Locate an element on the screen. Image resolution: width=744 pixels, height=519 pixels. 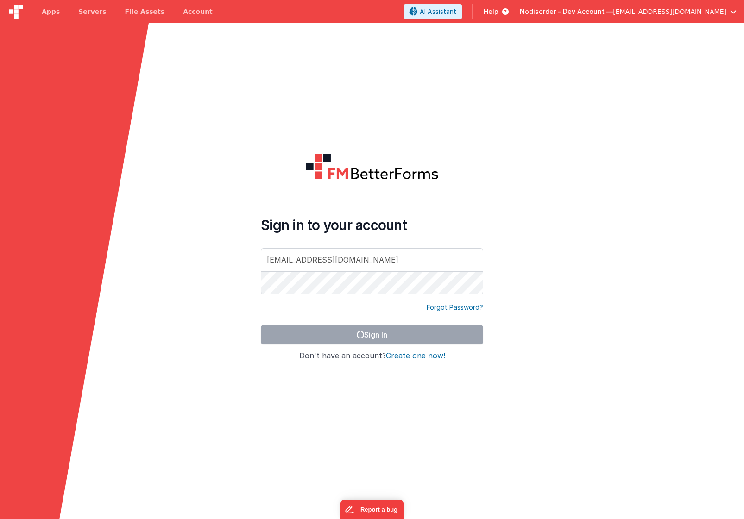
span: Help is located at coordinates (491, 12).